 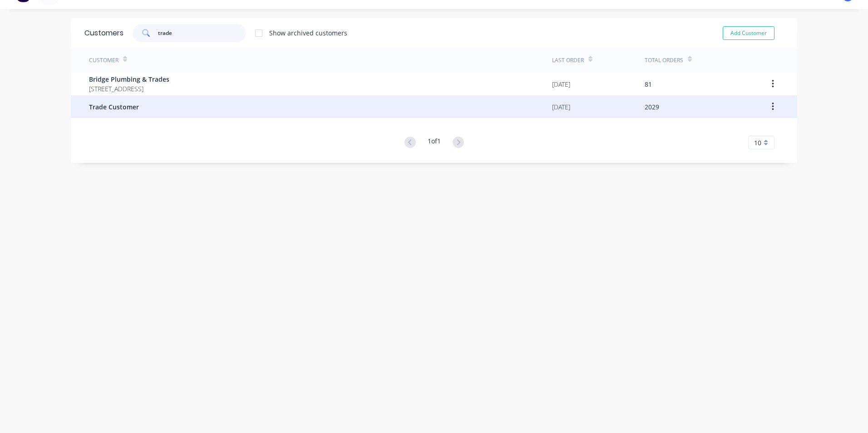 I want to click on div: Show archived customers, so click(x=308, y=33).